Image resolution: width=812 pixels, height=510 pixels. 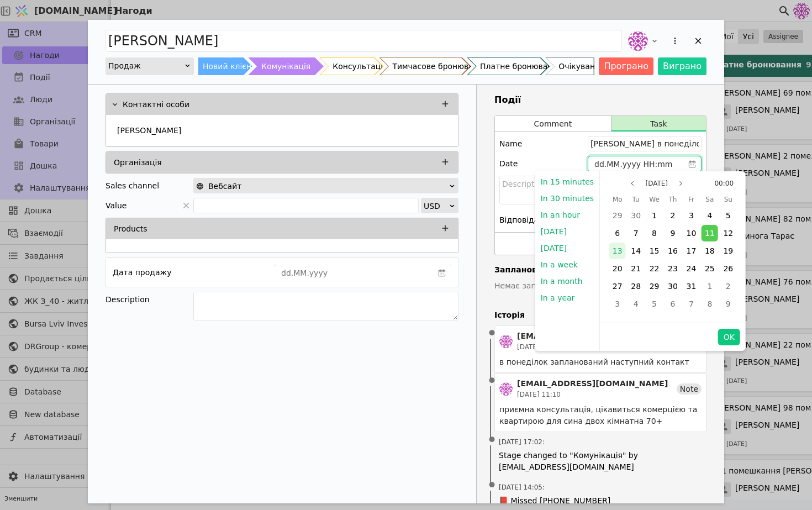 I want to click on div: Name, so click(x=511, y=143).